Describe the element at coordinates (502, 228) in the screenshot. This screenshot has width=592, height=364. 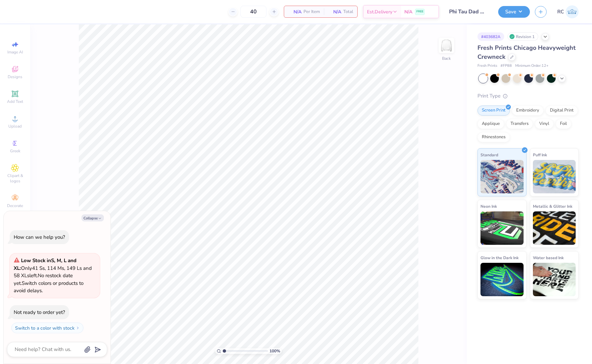
I see `img: Neon Ink` at that location.